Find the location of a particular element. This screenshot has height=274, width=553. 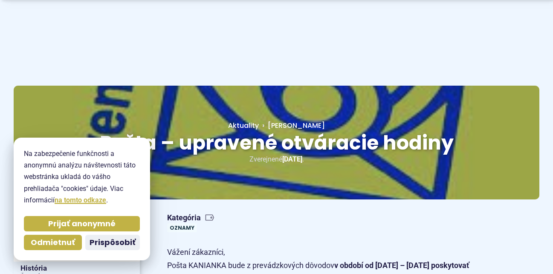

span: Kategória is located at coordinates (191, 218).